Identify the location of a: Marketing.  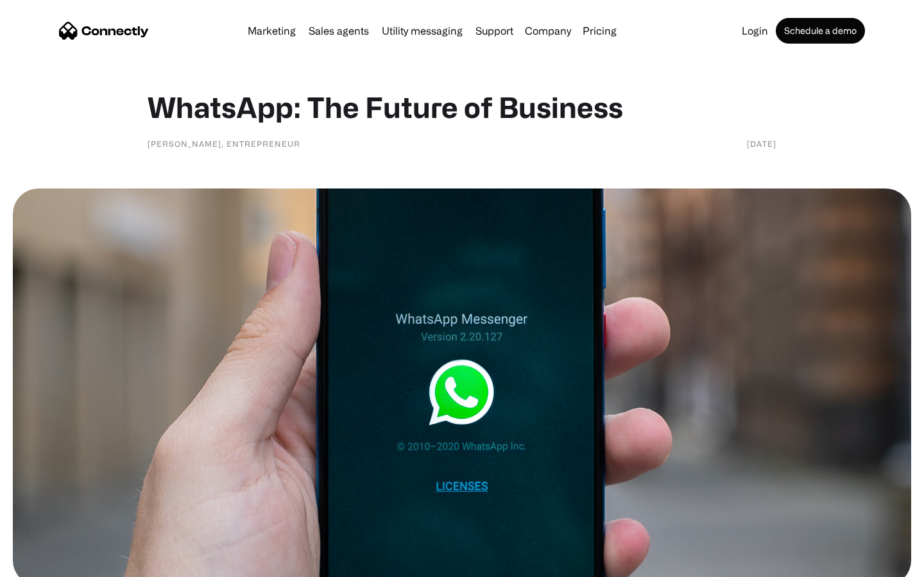
(271, 31).